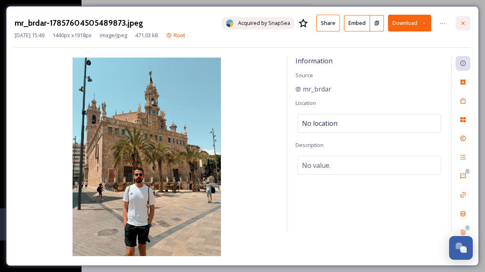 This screenshot has width=485, height=272. I want to click on span: Information, so click(314, 61).